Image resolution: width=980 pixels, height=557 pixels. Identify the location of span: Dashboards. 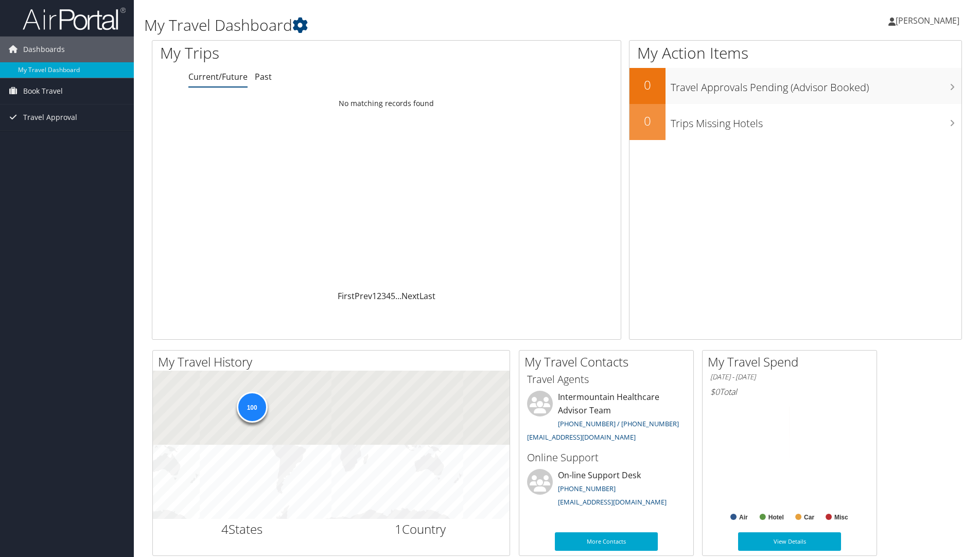
(44, 49).